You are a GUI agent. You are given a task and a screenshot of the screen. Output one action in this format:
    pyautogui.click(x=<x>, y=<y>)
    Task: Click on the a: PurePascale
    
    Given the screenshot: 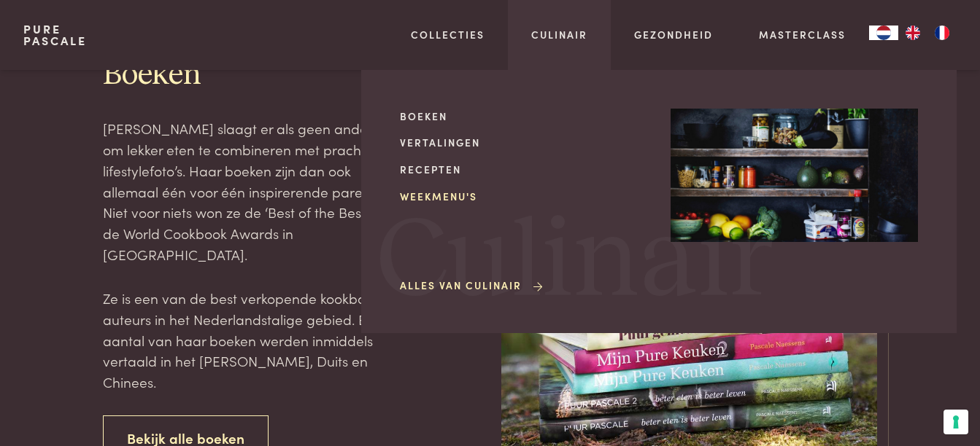 What is the action you would take?
    pyautogui.click(x=55, y=35)
    